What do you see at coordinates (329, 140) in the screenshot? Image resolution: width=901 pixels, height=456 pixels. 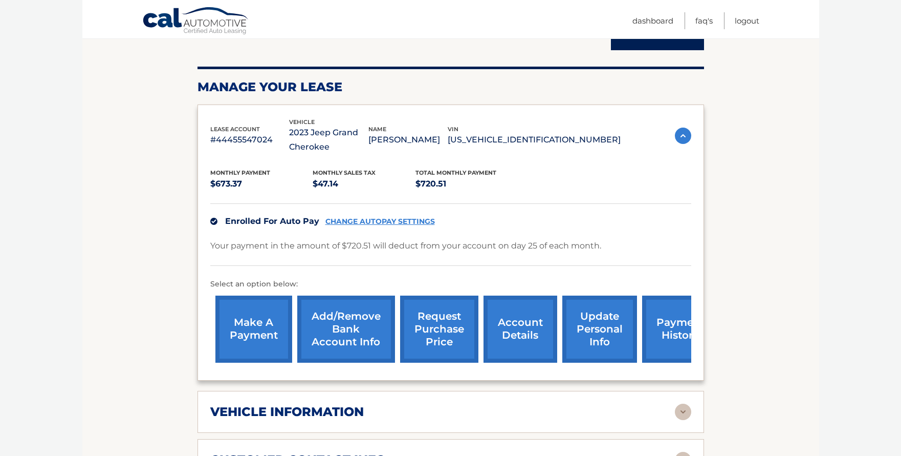 I see `p: 2023 Jeep Grand Cherokee` at bounding box center [329, 140].